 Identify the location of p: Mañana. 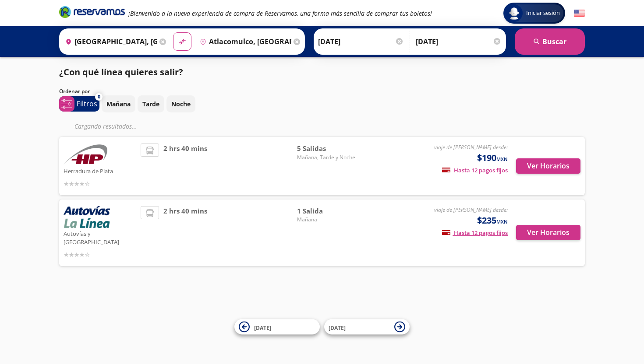
(119, 104).